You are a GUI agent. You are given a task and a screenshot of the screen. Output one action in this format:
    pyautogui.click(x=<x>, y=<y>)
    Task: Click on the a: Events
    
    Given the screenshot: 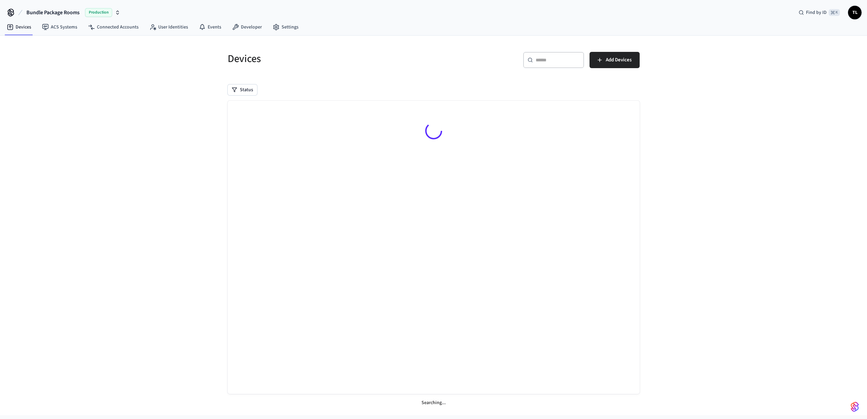 What is the action you would take?
    pyautogui.click(x=210, y=27)
    